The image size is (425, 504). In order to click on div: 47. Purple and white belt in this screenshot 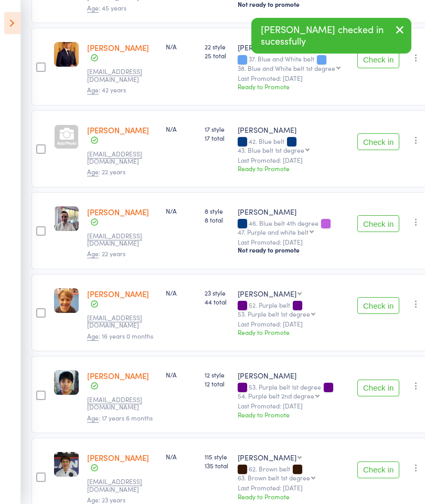, I will do `click(273, 231)`.